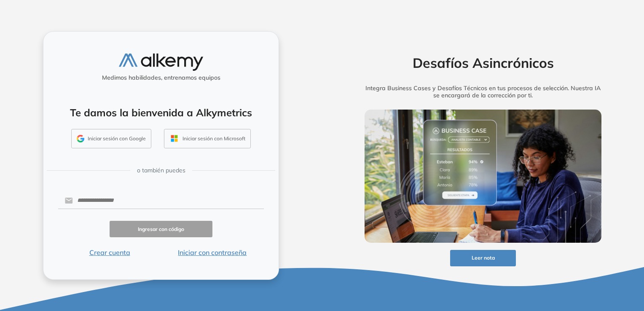 The image size is (644, 311). Describe the element at coordinates (161, 113) in the screenshot. I see `h4: Te damos la bienvenida a Alkymetrics` at that location.